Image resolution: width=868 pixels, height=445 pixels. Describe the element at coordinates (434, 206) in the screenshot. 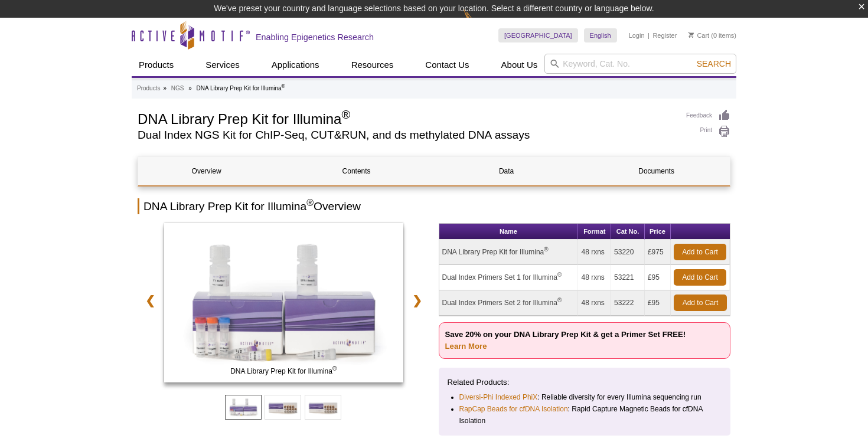

I see `h2: DNA Library Prep Kit for Illumina Overview` at that location.